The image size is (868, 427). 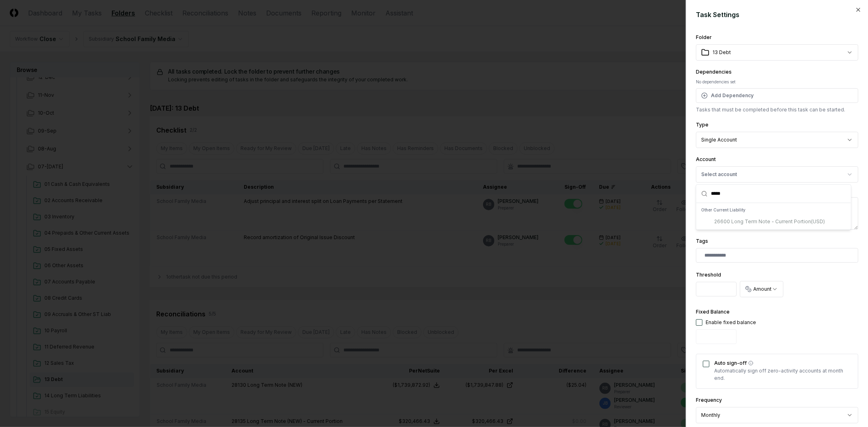 I want to click on div: Enable fixed balance, so click(x=730, y=323).